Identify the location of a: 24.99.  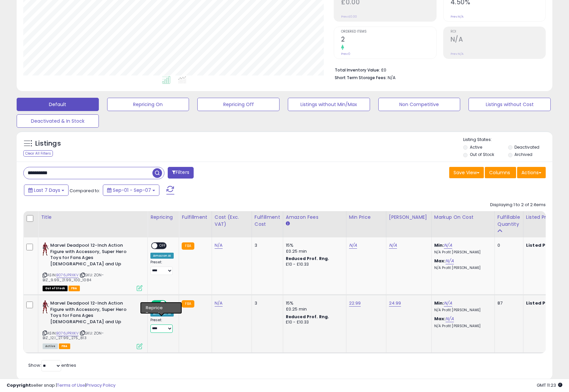
(395, 303).